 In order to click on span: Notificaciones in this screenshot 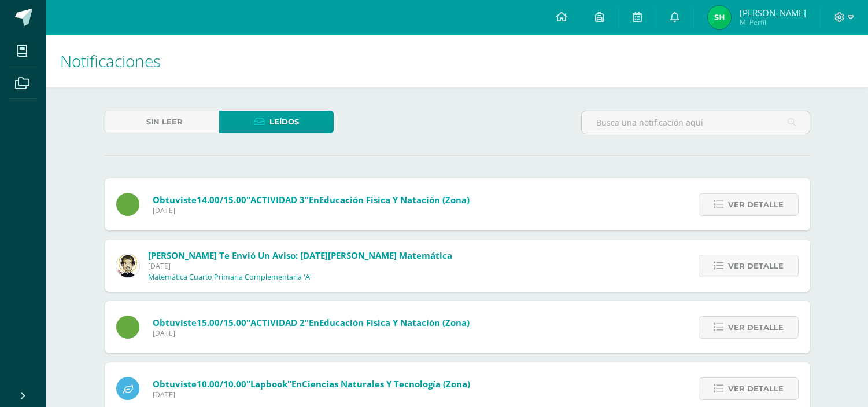, I will do `click(110, 61)`.